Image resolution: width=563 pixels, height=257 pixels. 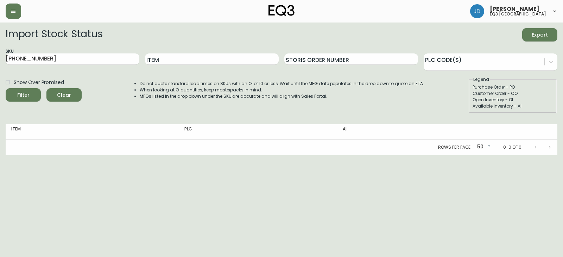 I want to click on h2: Import Stock Status, so click(x=54, y=35).